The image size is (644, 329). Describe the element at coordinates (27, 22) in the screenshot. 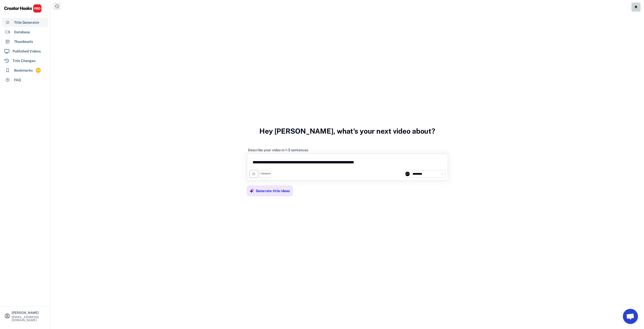

I see `div: Title Generator` at that location.